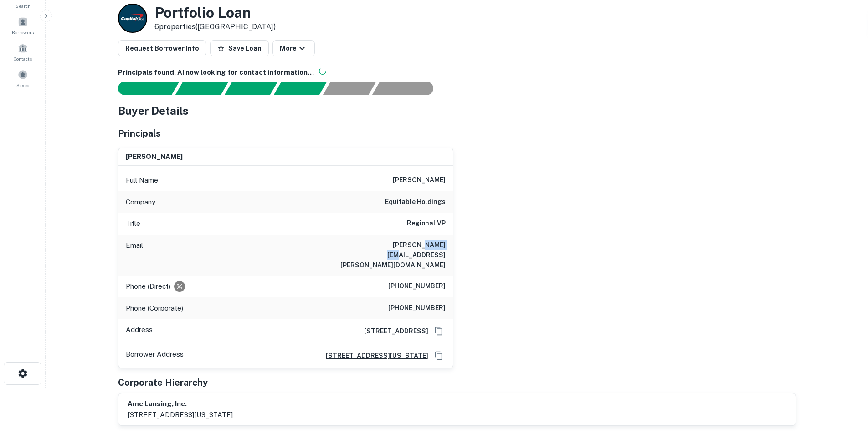 This screenshot has width=868, height=434. I want to click on p: Company, so click(141, 202).